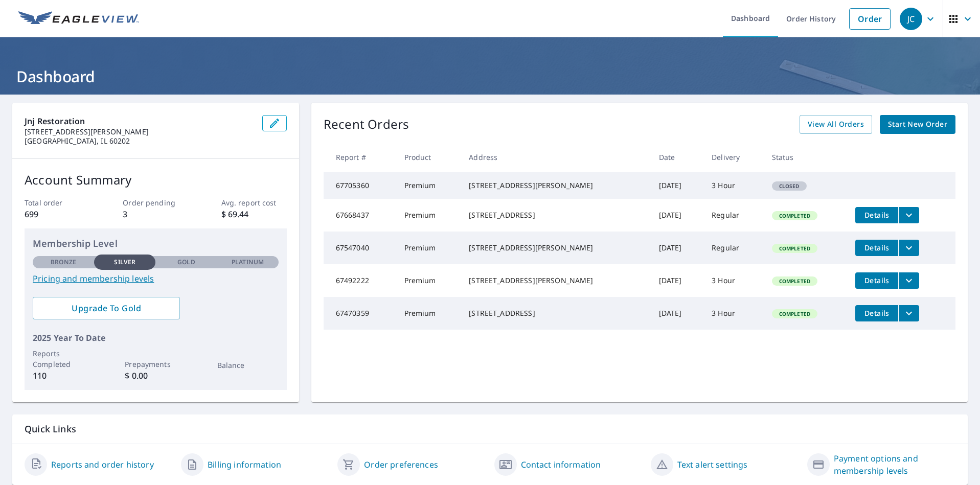  Describe the element at coordinates (57, 214) in the screenshot. I see `p: 699` at that location.